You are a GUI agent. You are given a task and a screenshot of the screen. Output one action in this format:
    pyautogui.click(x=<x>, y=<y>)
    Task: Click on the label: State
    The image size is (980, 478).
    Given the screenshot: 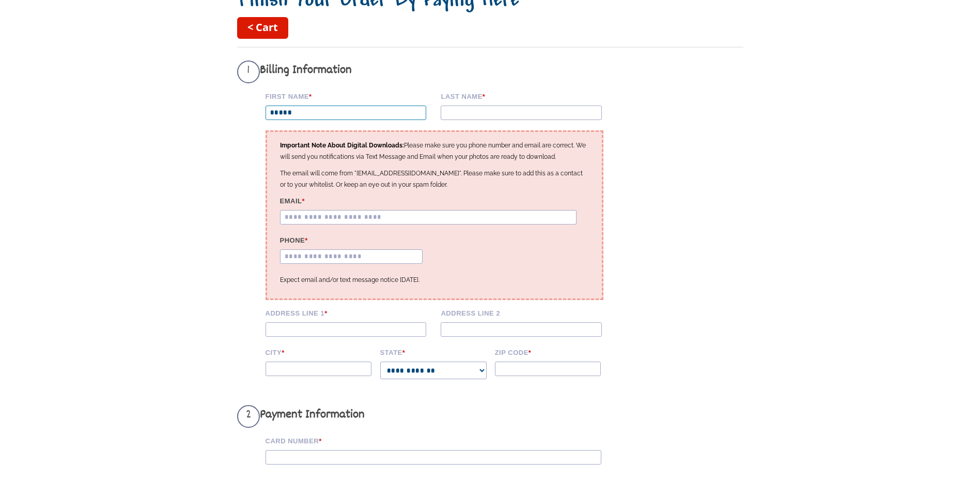 What is the action you would take?
    pyautogui.click(x=434, y=352)
    